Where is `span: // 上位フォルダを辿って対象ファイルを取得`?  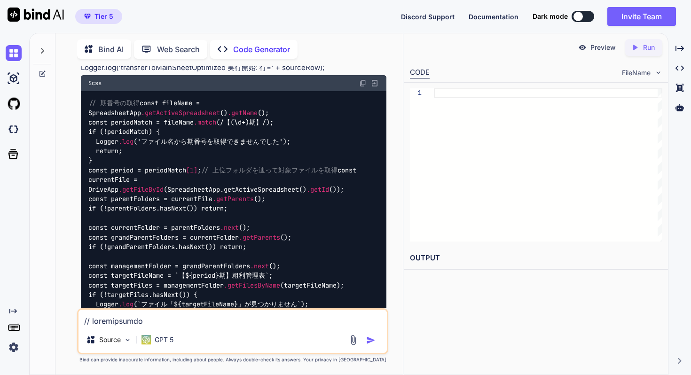
span: // 上位フォルダを辿って対象ファイルを取得 is located at coordinates (269, 170).